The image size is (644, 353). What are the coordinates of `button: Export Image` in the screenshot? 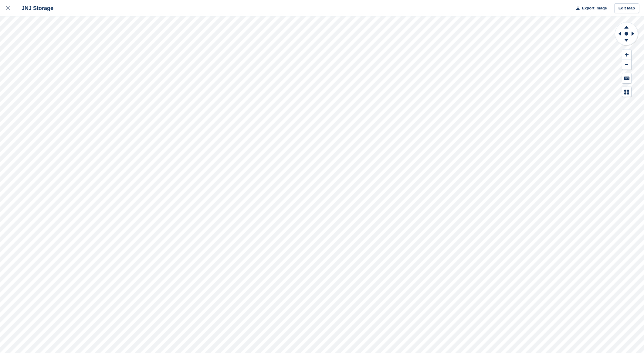 It's located at (590, 9).